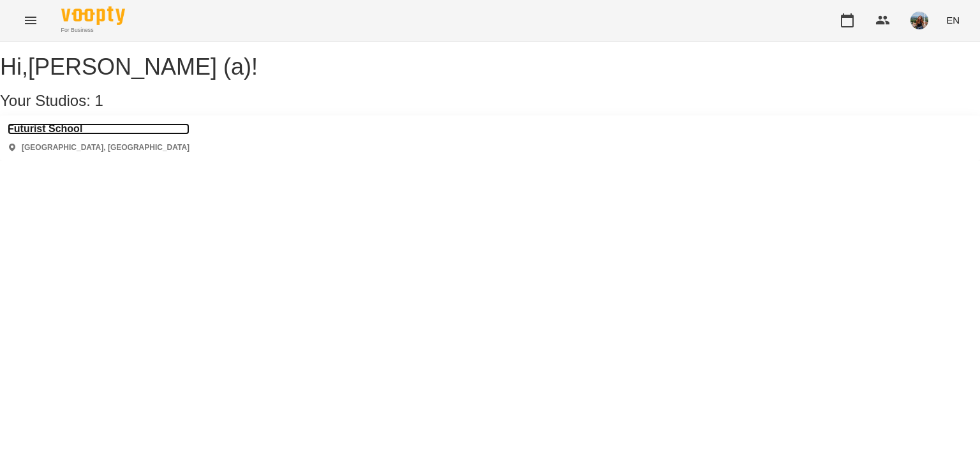 This screenshot has height=471, width=980. Describe the element at coordinates (953, 20) in the screenshot. I see `button: EN` at that location.